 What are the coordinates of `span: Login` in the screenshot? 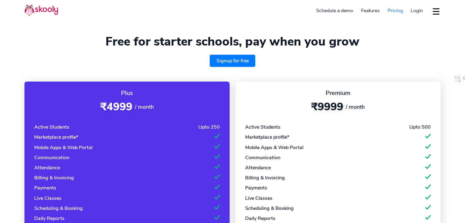 It's located at (416, 11).